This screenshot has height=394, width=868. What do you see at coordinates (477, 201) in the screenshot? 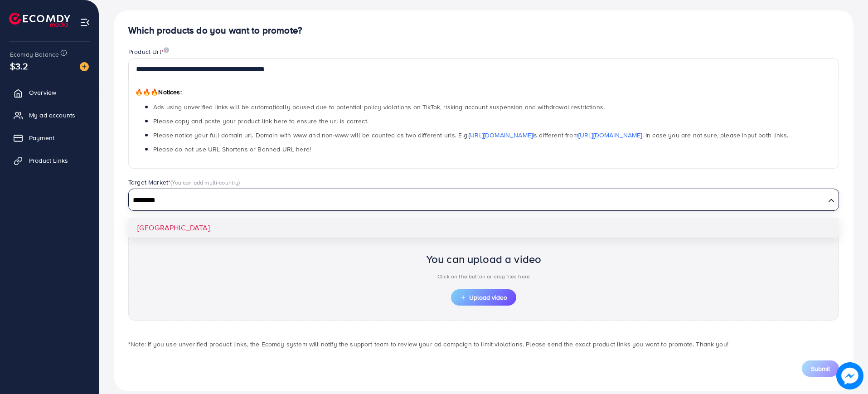
I see `input: Search for option` at bounding box center [477, 201].